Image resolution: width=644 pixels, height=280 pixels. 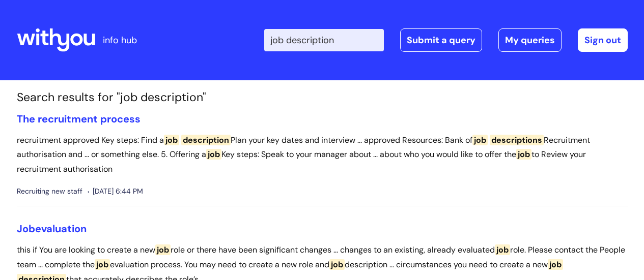 I want to click on a: The recruitment process, so click(x=79, y=119).